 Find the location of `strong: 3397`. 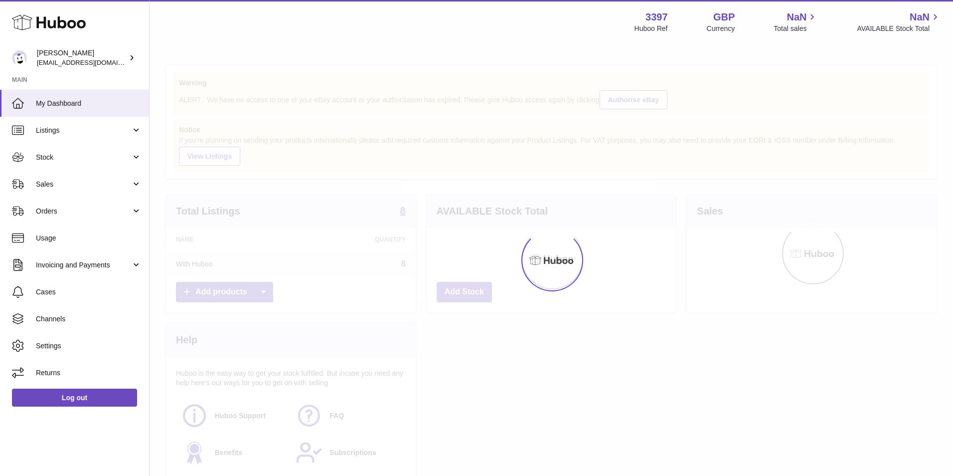

strong: 3397 is located at coordinates (656, 17).